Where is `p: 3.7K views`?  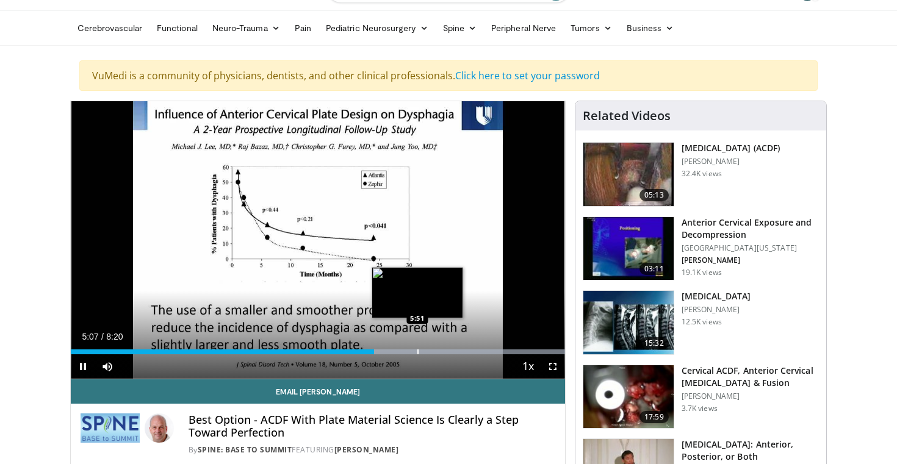
p: 3.7K views is located at coordinates (699, 409).